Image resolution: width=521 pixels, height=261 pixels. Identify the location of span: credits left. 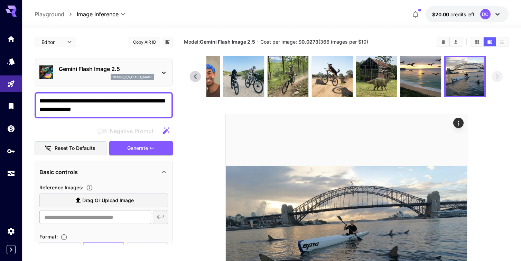
(463, 14).